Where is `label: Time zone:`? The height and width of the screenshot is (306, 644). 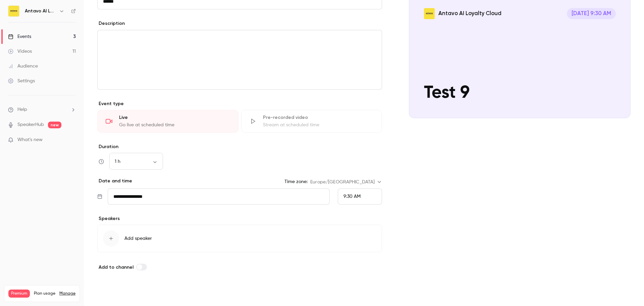 label: Time zone: is located at coordinates (296, 182).